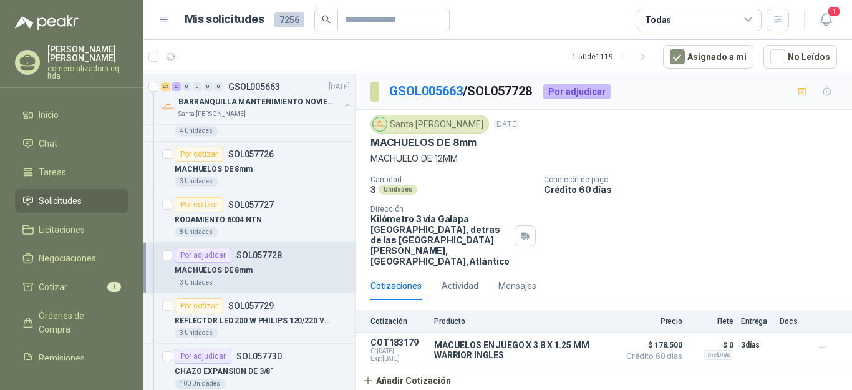 Image resolution: width=852 pixels, height=390 pixels. I want to click on a: Solicitudes, so click(72, 201).